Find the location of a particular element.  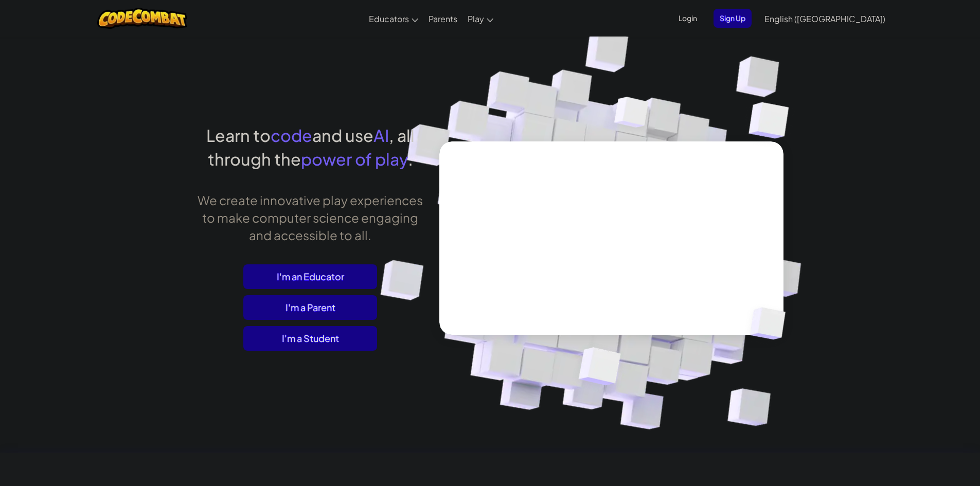

a: Parents is located at coordinates (443, 19).